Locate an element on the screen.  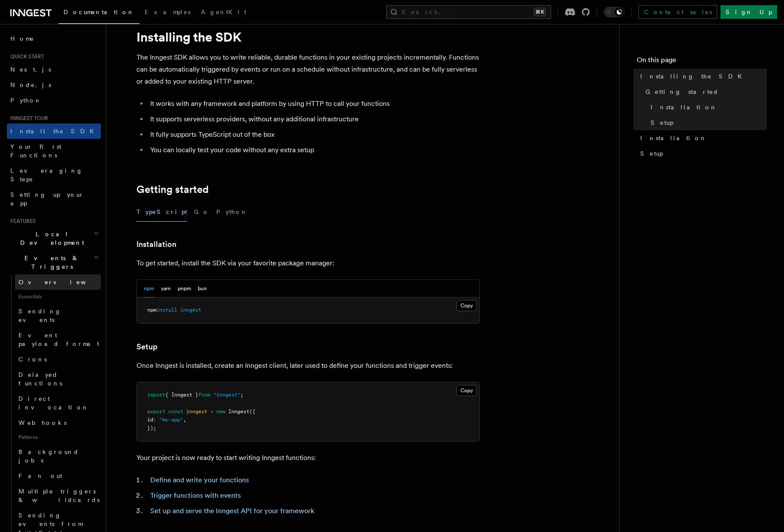
a: Trigger functions with events is located at coordinates (196, 495).